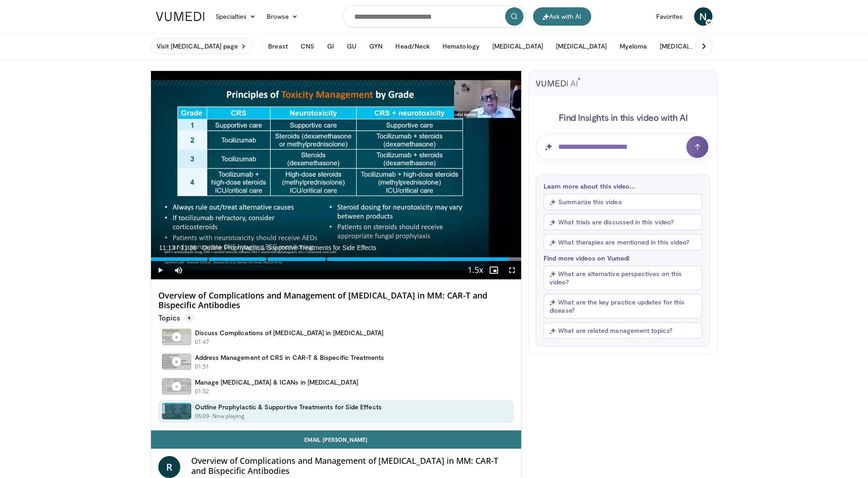 This screenshot has height=478, width=868. What do you see at coordinates (634, 46) in the screenshot?
I see `button: Myeloma` at bounding box center [634, 46].